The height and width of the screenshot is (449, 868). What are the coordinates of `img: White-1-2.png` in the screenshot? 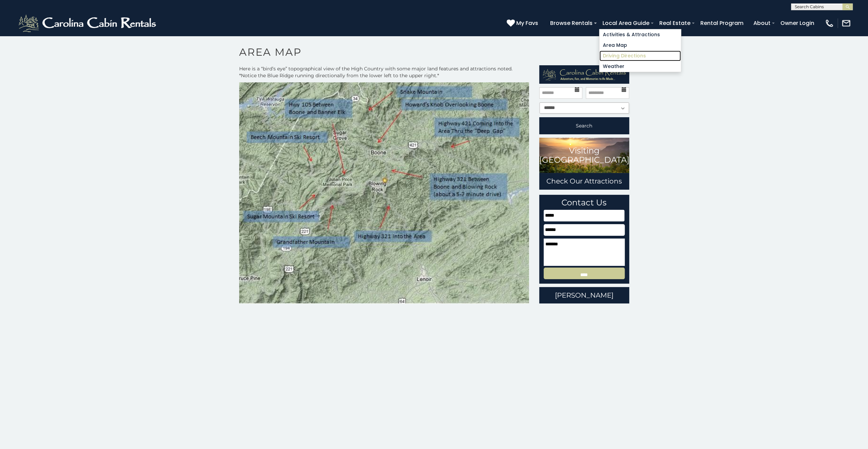 It's located at (88, 23).